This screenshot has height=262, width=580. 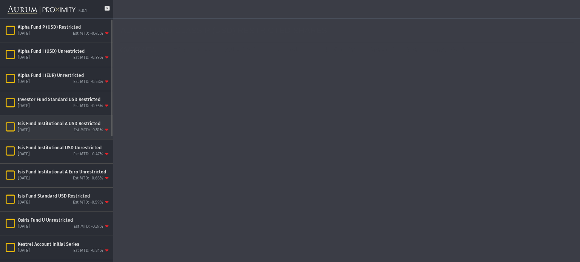 I want to click on div: 1.41, so click(x=156, y=173).